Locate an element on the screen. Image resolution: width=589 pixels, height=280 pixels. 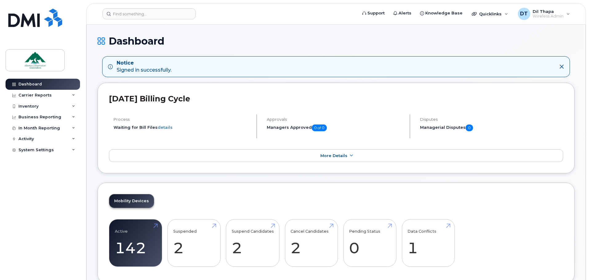
h4: Process is located at coordinates (182, 119).